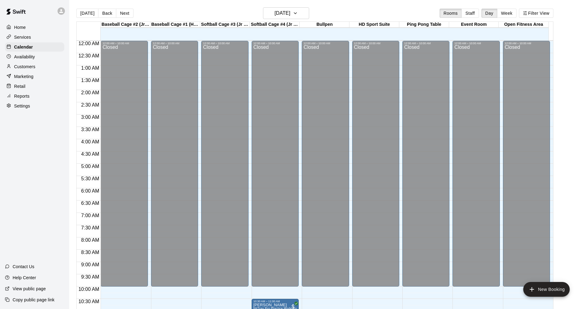 The height and width of the screenshot is (309, 586). I want to click on span: 5:30 AM, so click(90, 179).